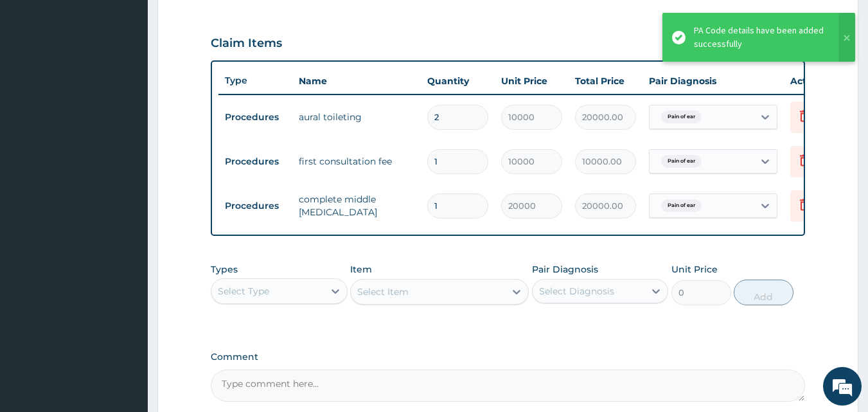 The image size is (868, 412). Describe the element at coordinates (38, 80) in the screenshot. I see `img: d_794563401_company_1708531726252_794563401` at that location.